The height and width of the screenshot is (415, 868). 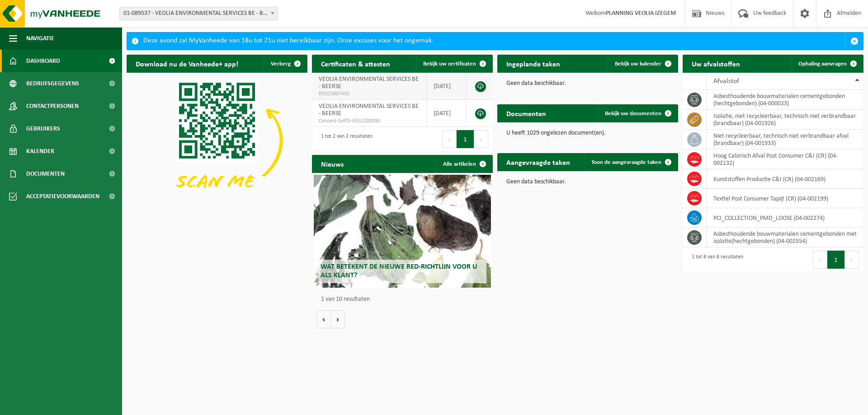 I want to click on h2: Aangevraagde taken, so click(x=538, y=162).